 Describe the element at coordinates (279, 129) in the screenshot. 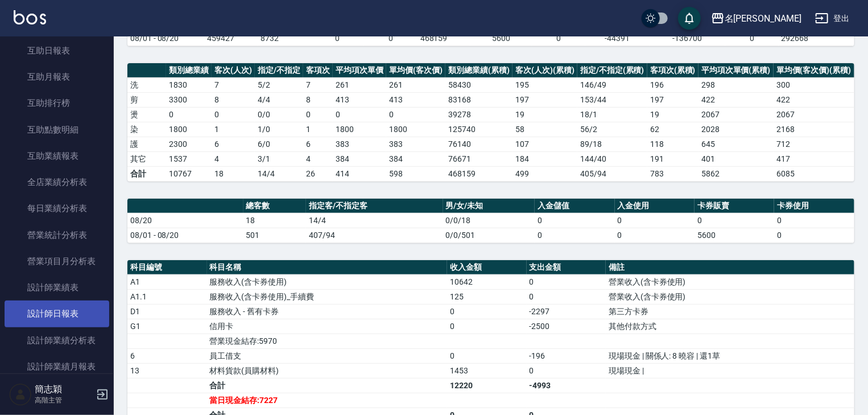

I see `td: 1 / 0` at that location.